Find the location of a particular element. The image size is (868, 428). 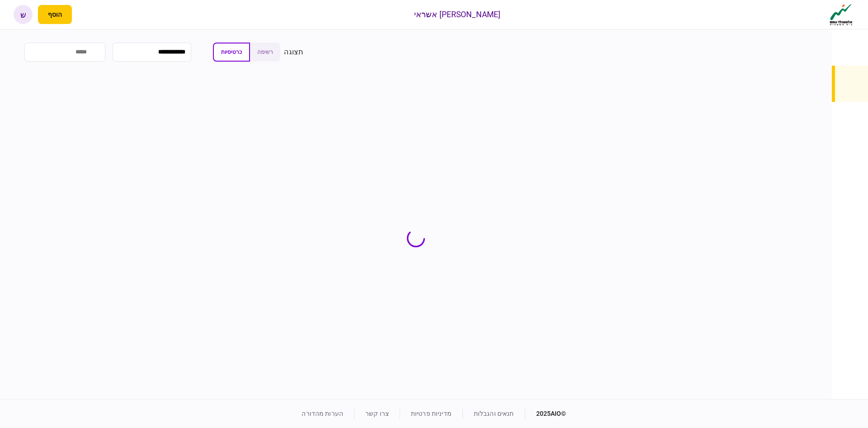

button: ש is located at coordinates (23, 14).